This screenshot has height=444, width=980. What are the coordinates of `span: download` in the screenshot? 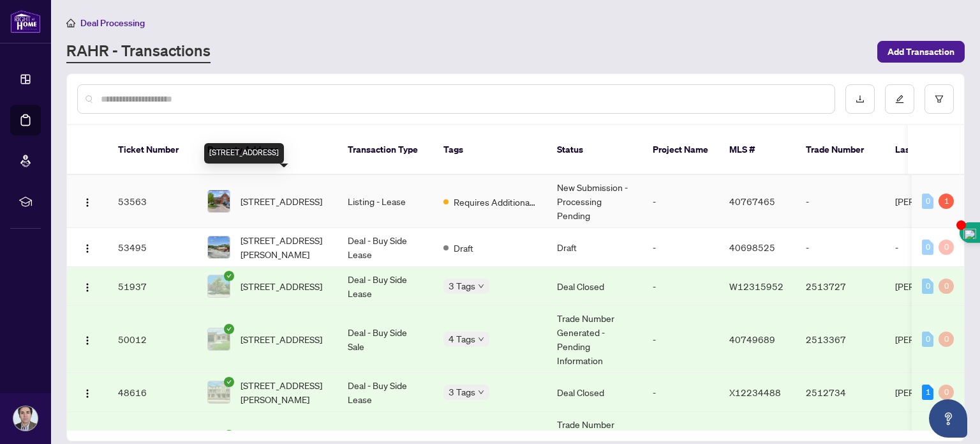 It's located at (861, 99).